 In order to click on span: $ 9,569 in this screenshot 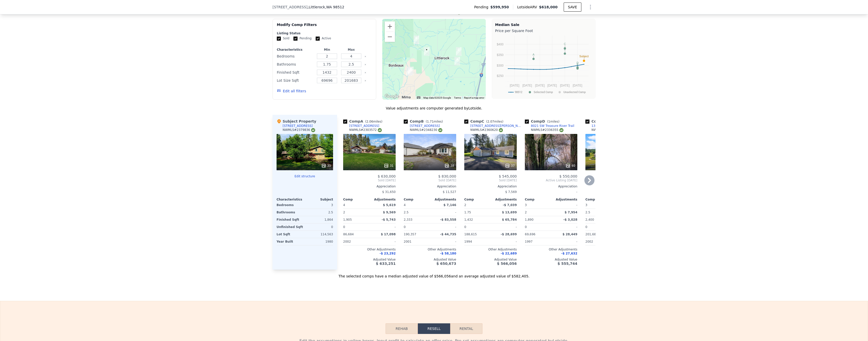, I will do `click(390, 213)`.